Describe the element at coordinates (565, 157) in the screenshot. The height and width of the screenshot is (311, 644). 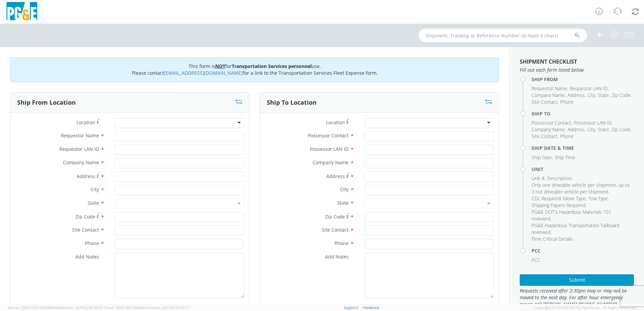
I see `span: Ship Time` at that location.